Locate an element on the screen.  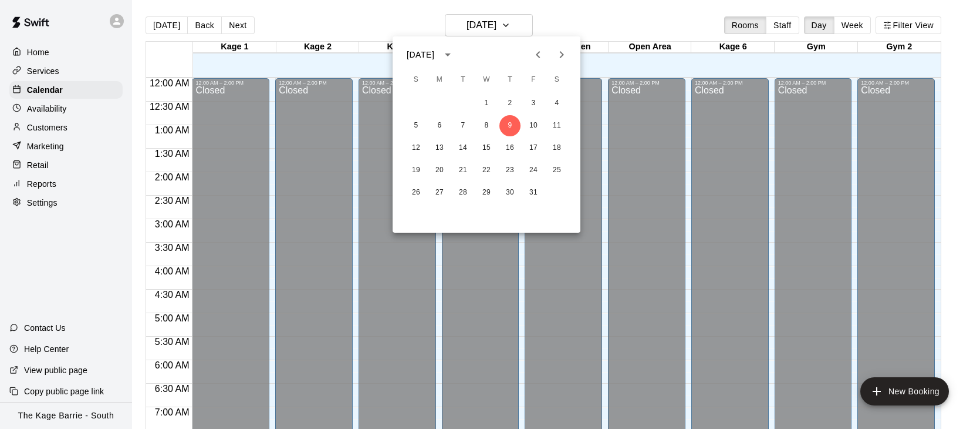
button: 11 is located at coordinates (557, 126).